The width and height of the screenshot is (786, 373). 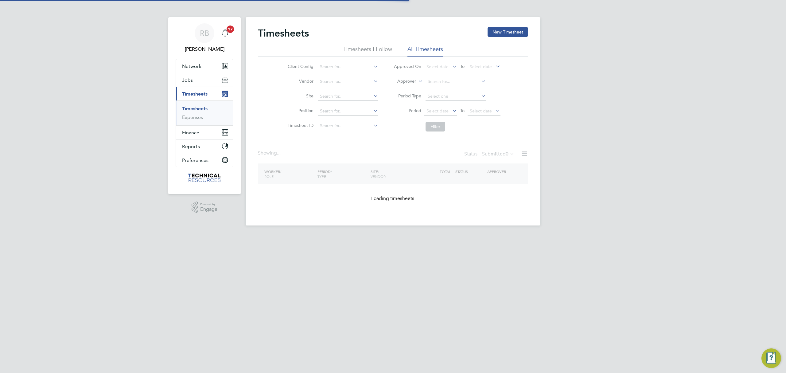 I want to click on button: Preferences, so click(x=204, y=160).